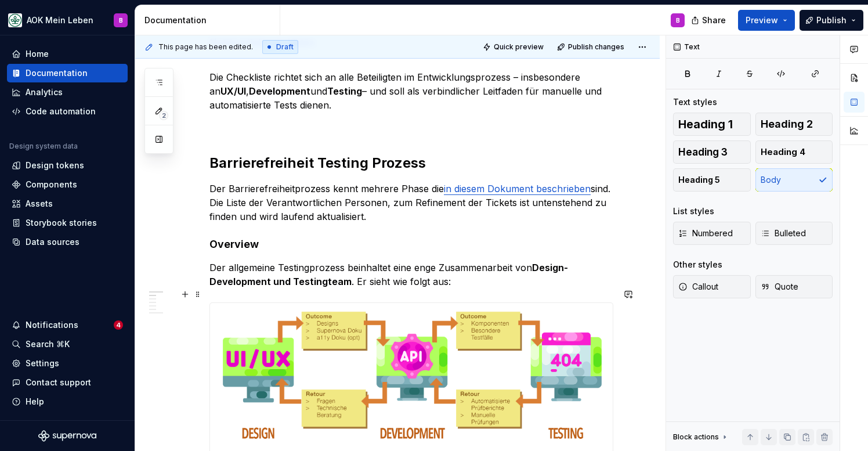  I want to click on svg: Supernova Logo, so click(67, 436).